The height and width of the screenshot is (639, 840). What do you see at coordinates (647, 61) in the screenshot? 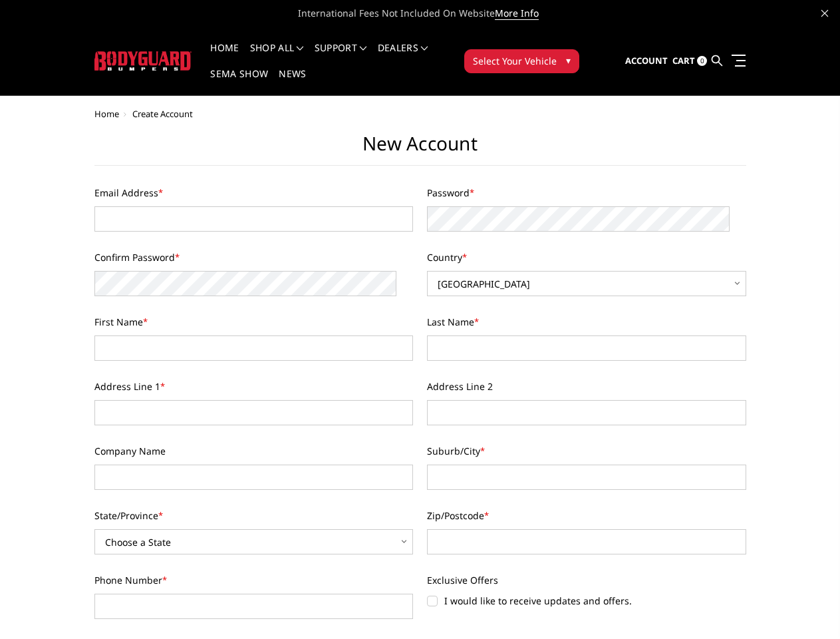
I see `span: Account` at bounding box center [647, 61].